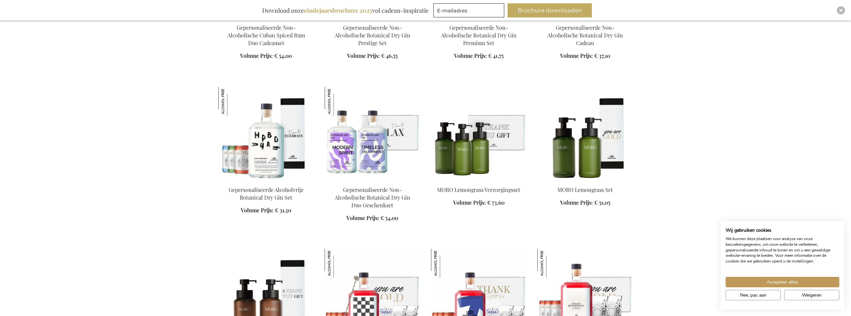  Describe the element at coordinates (445, 263) in the screenshot. I see `img: Gepersonaliseerde Alcoholvrije Italian Bittersweet Premium Set` at that location.